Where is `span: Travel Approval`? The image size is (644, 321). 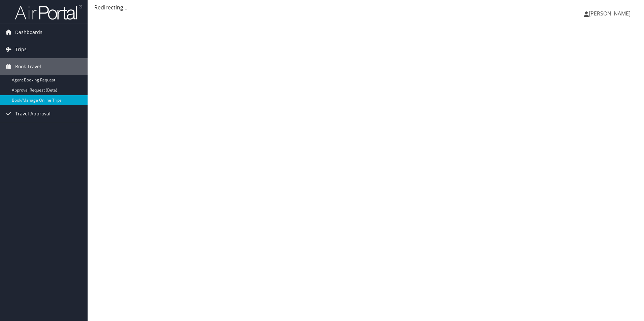 span: Travel Approval is located at coordinates (33, 114).